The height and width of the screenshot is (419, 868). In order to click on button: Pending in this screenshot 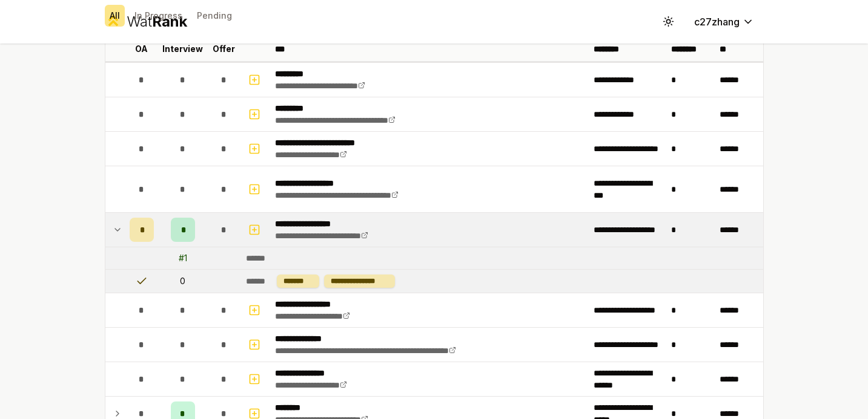, I will do `click(214, 16)`.